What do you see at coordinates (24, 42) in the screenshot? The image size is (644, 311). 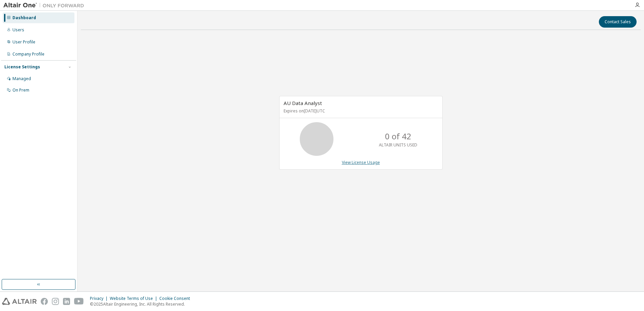 I see `div: User Profile` at bounding box center [24, 42].